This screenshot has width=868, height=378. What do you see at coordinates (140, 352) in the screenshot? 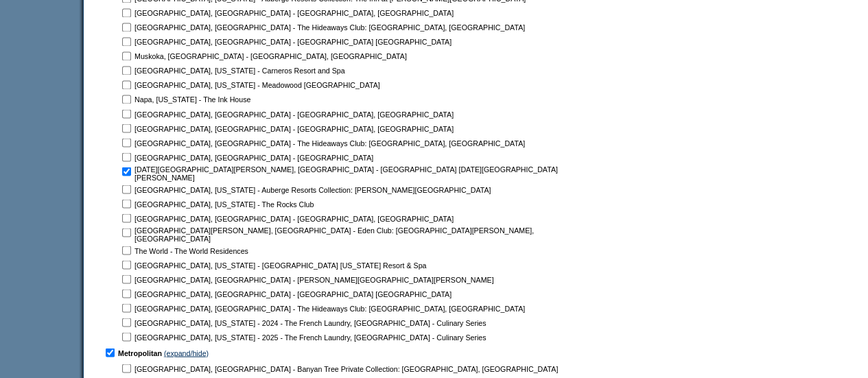
I see `b: Metropolitan` at bounding box center [140, 352].